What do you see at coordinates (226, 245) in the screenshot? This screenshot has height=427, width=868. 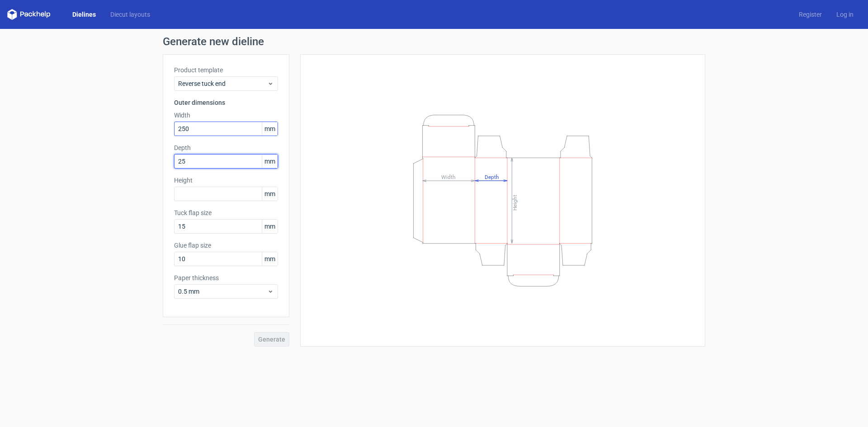 I see `label: Glue flap size` at bounding box center [226, 245].